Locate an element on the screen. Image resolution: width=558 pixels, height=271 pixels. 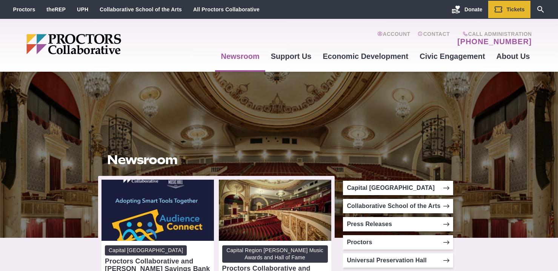
span: Call Administration is located at coordinates (493, 34).